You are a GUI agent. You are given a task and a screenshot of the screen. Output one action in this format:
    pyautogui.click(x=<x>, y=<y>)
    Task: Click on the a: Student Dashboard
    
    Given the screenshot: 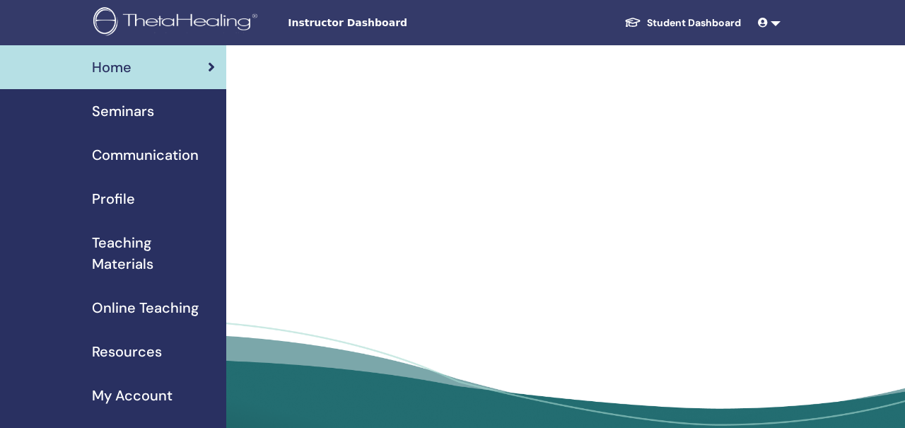 What is the action you would take?
    pyautogui.click(x=682, y=23)
    